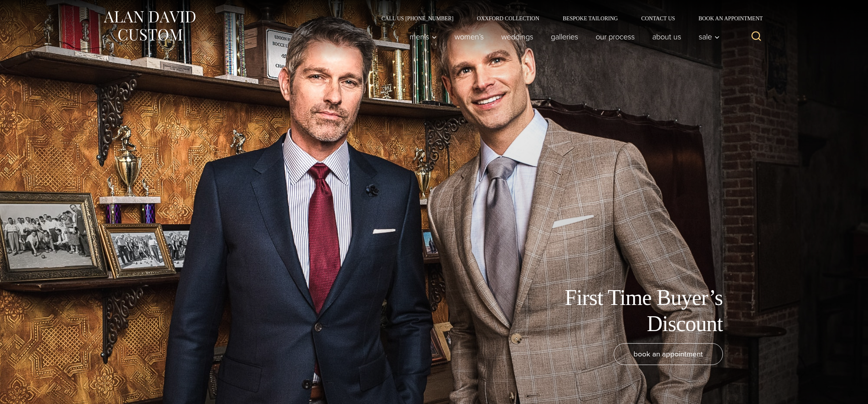 This screenshot has height=404, width=868. What do you see at coordinates (150, 26) in the screenshot?
I see `img: Alan David Custom` at bounding box center [150, 26].